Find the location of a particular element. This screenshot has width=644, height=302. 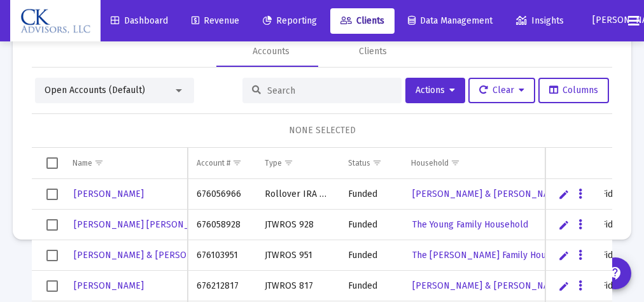

td: Column Name is located at coordinates (125, 163).